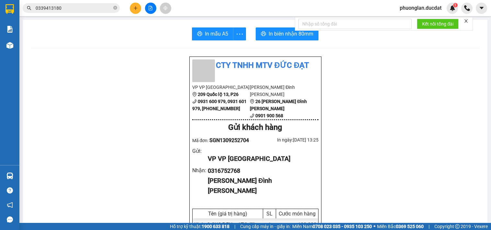  I want to click on div: Gửi :, so click(200, 151).